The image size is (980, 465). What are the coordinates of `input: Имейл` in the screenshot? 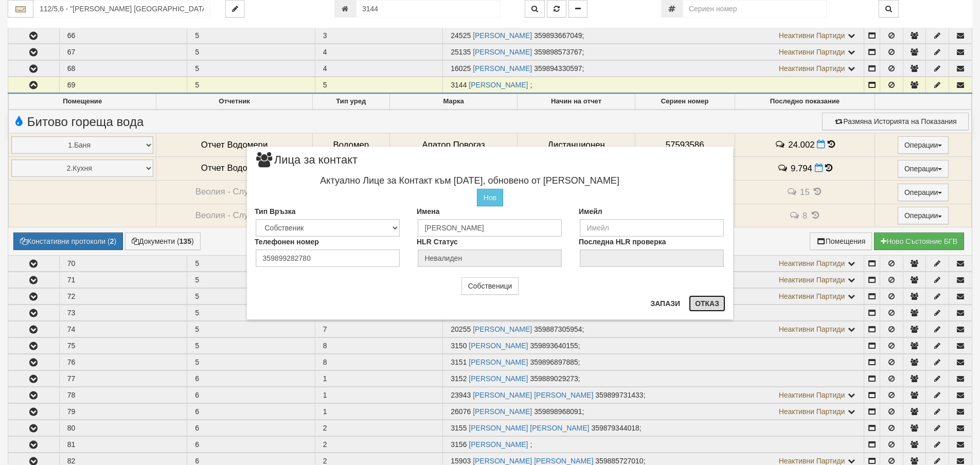 It's located at (651, 228).